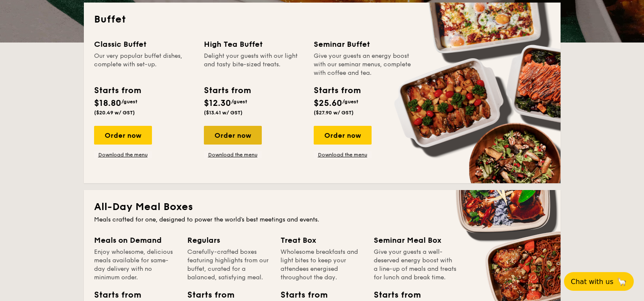 This screenshot has width=644, height=301. I want to click on div: Wholesome breakfasts and light bites to keep your attendees energised throughout the day., so click(322, 265).